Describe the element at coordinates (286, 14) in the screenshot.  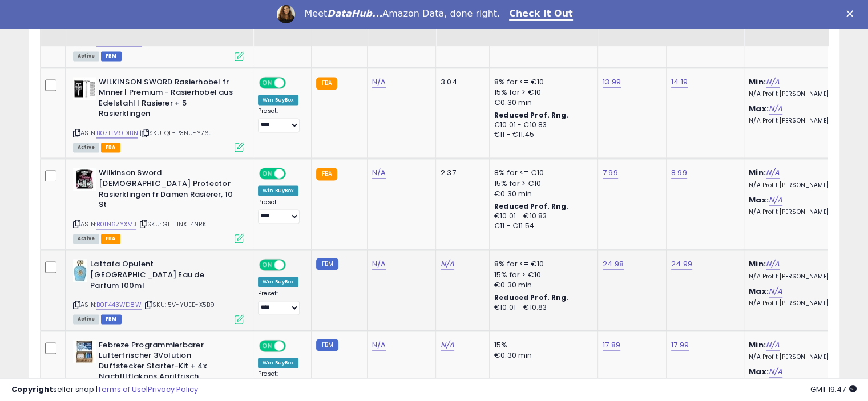
I see `img: Profile image for Georgie` at that location.